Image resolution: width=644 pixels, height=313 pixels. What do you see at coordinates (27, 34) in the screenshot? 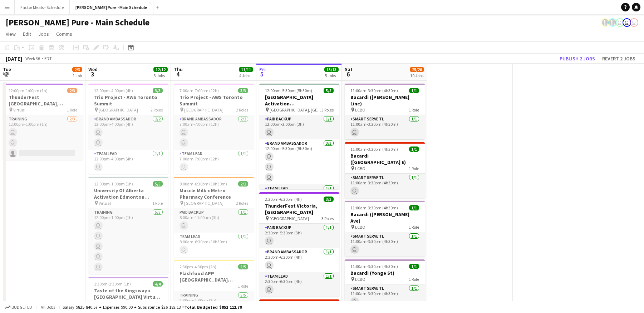
I see `a: Edit` at bounding box center [27, 34].